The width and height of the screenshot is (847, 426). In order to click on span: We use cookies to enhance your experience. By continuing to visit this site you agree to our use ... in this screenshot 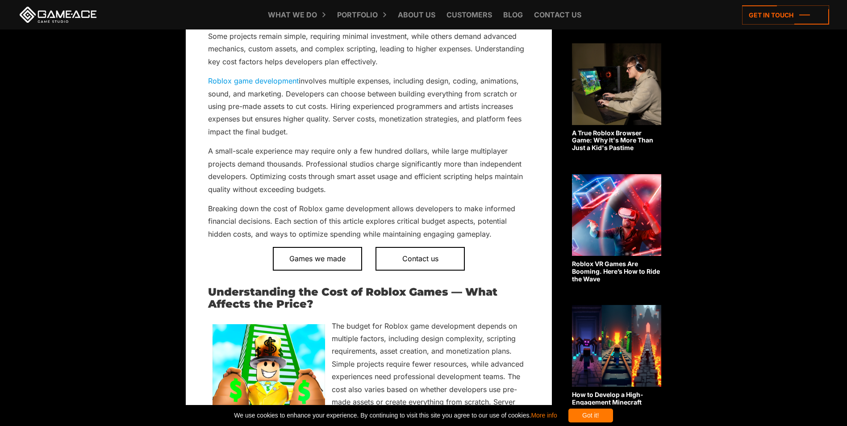, I will do `click(395, 415)`.